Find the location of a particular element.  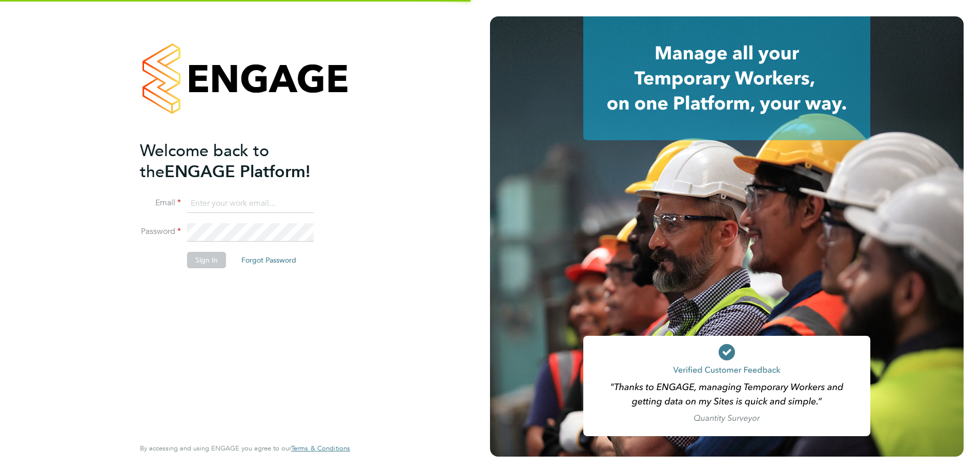

span: Welcome back to the is located at coordinates (204, 162).